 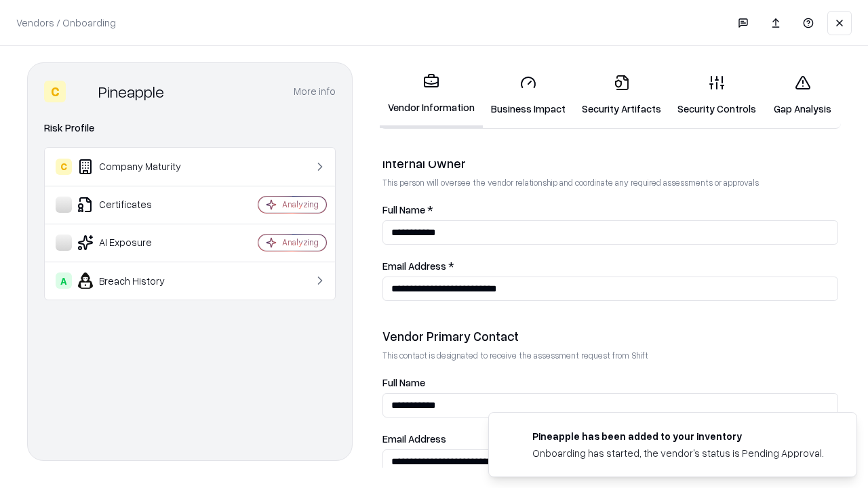 I want to click on div: Risk Profile, so click(x=189, y=128).